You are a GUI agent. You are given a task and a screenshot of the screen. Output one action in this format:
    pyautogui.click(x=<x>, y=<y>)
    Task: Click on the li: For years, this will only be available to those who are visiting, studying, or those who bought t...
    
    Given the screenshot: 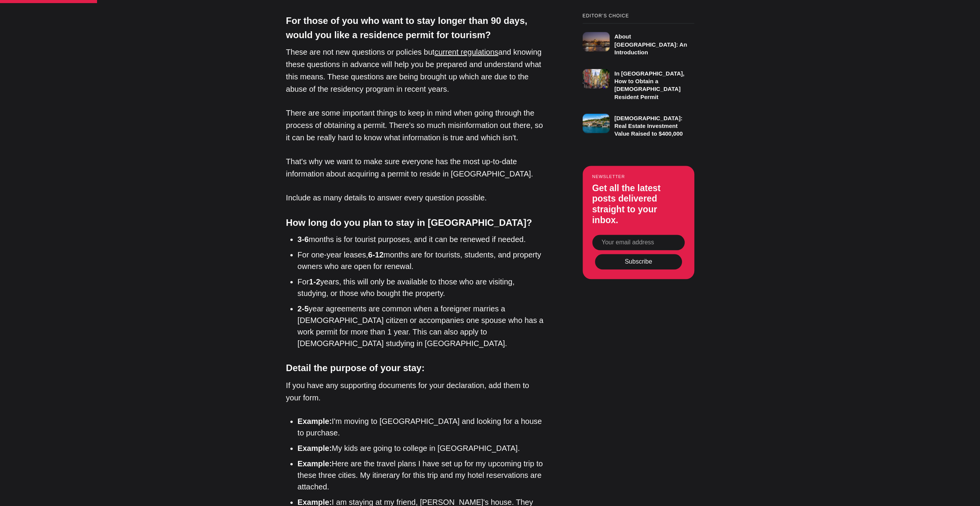 What is the action you would take?
    pyautogui.click(x=421, y=287)
    